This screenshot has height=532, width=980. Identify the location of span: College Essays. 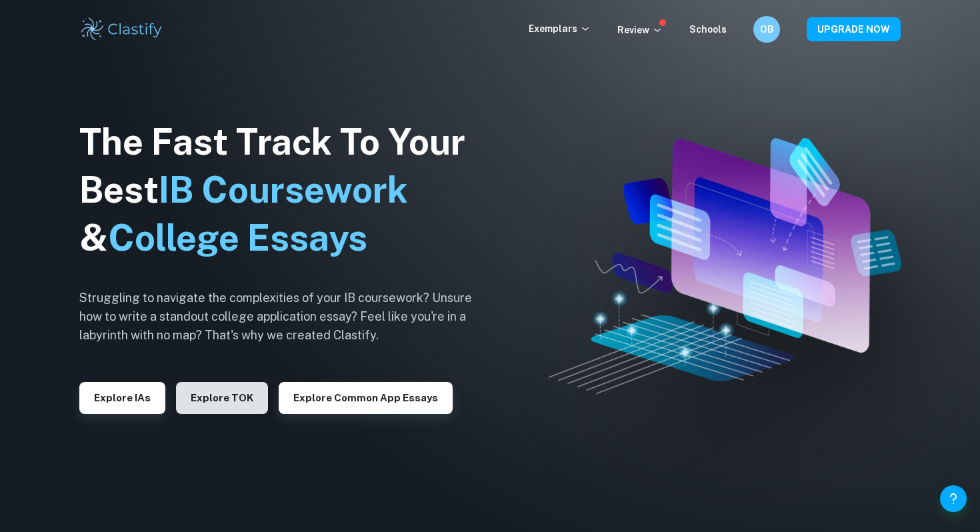
(237, 237).